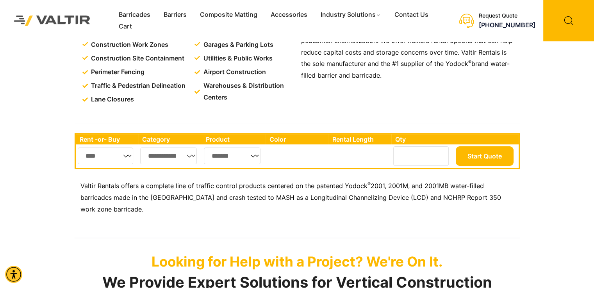 This screenshot has width=594, height=288. Describe the element at coordinates (359, 139) in the screenshot. I see `th: Rental Length` at that location.